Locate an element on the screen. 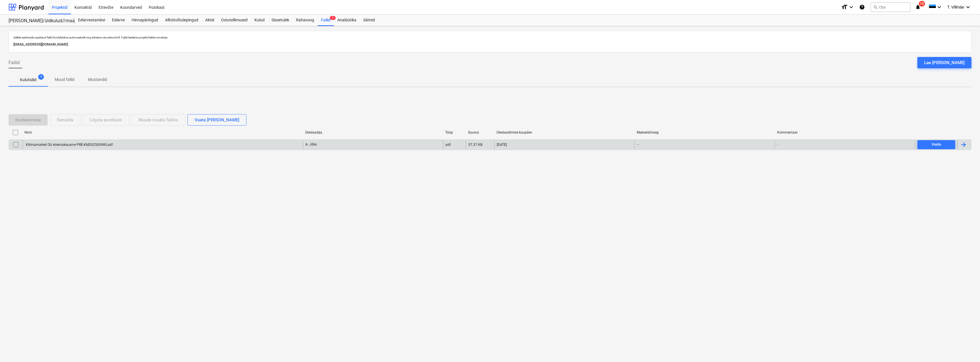 The image size is (980, 362). a: Analüütika is located at coordinates (347, 20).